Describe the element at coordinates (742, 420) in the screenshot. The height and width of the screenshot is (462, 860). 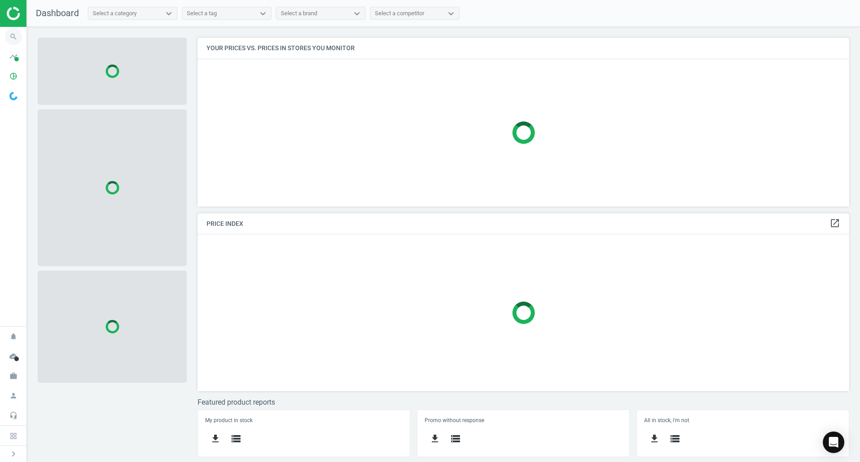
I see `h5: All in stock, i'm not` at that location.